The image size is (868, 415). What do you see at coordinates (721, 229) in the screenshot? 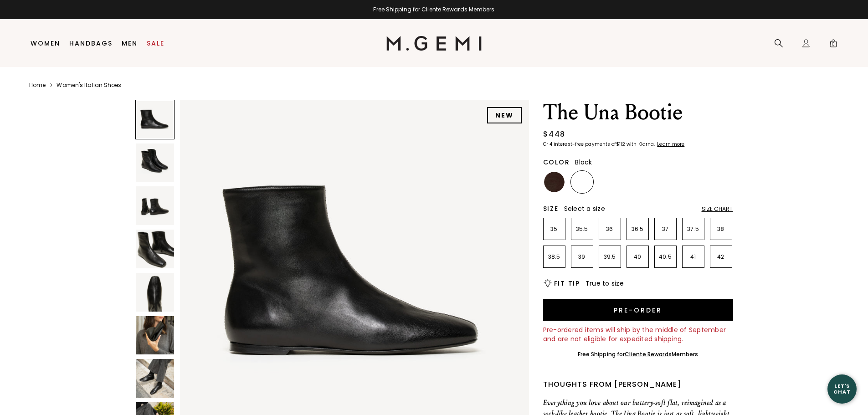
I see `p: 38` at bounding box center [721, 229].